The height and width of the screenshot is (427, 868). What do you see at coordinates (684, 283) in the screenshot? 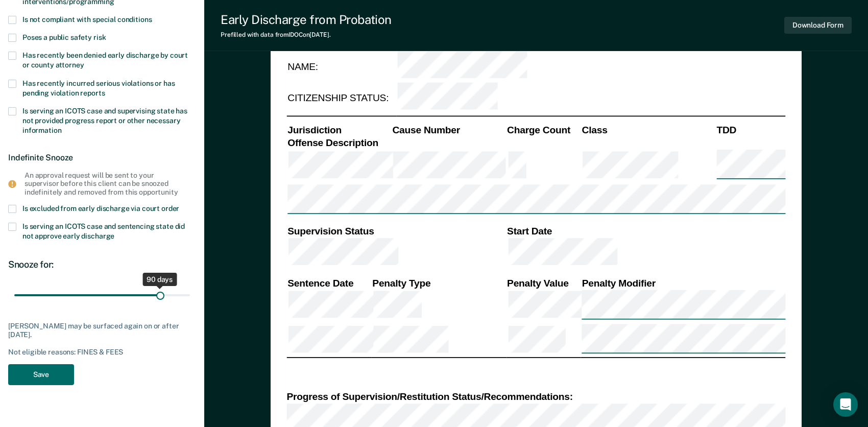
I see `th: Penalty Modifier` at bounding box center [684, 283].